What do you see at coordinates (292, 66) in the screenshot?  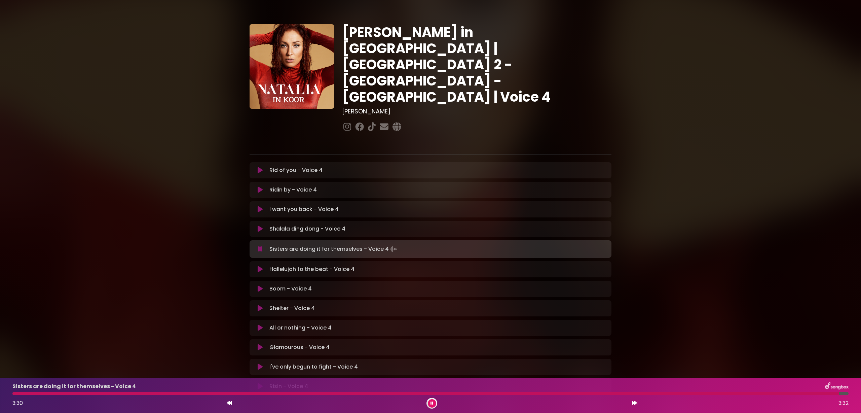 I see `img: YTVS25JmS9CLUqXqkEhs` at bounding box center [292, 66].